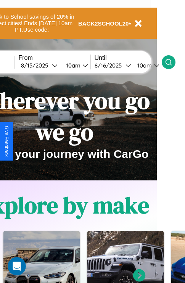  I want to click on button: 8/15/2025, so click(39, 65).